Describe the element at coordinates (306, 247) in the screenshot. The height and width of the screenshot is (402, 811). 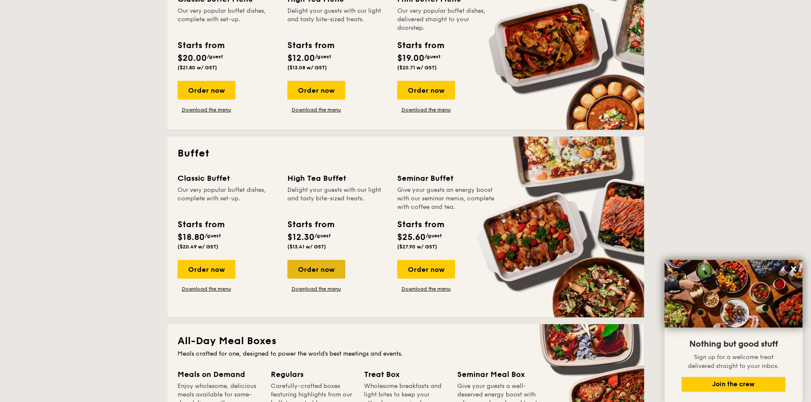
I see `span: ($13.41 w/ GST)` at that location.